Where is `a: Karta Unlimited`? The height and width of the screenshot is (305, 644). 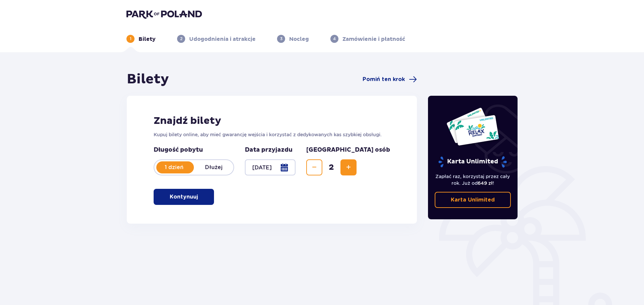
a: Karta Unlimited is located at coordinates (473, 200).